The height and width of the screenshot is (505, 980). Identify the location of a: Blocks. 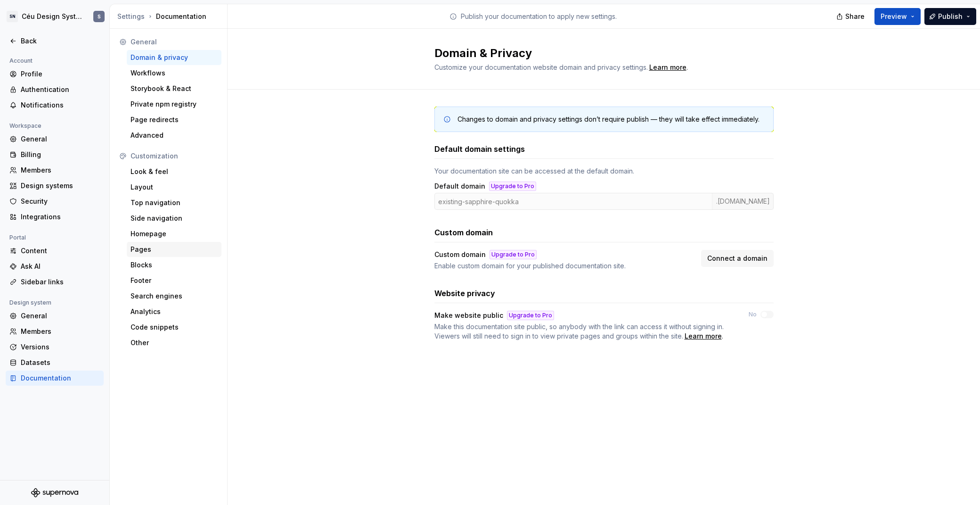
(174, 265).